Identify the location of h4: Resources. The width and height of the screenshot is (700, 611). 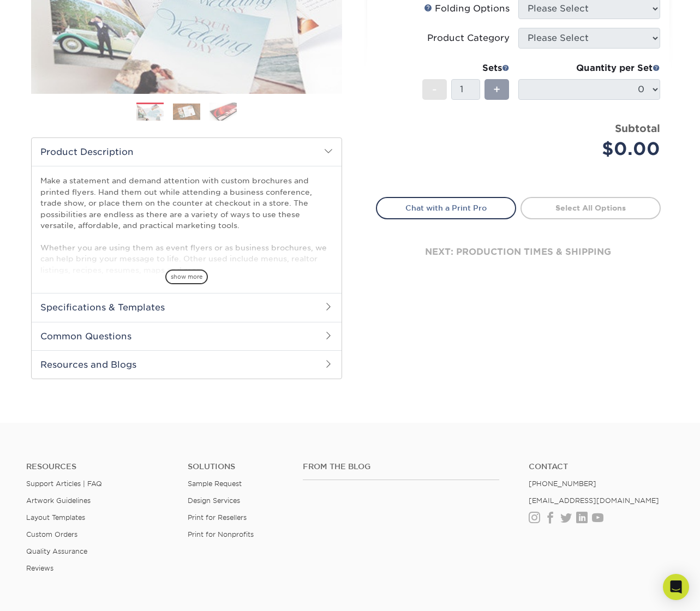
(99, 467).